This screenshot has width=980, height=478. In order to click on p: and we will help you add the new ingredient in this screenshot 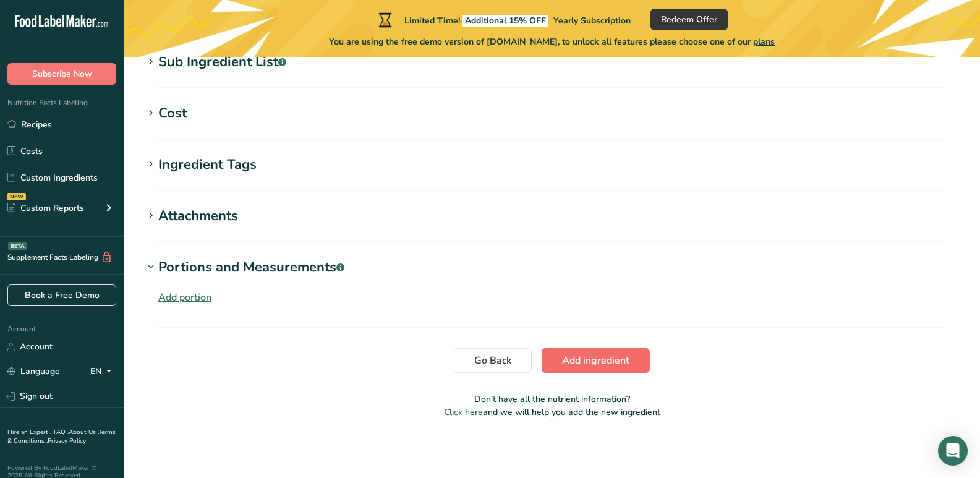, I will do `click(552, 412)`.